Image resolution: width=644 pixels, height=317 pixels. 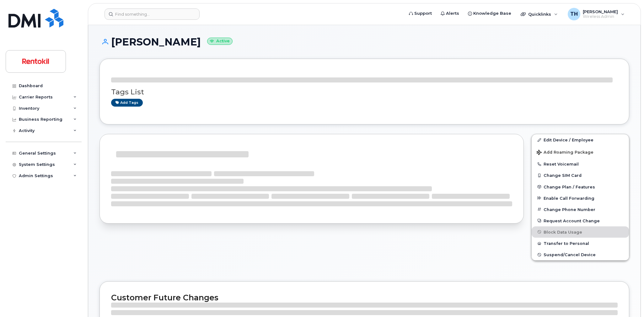 I want to click on button: Transfer to Personal, so click(x=580, y=243).